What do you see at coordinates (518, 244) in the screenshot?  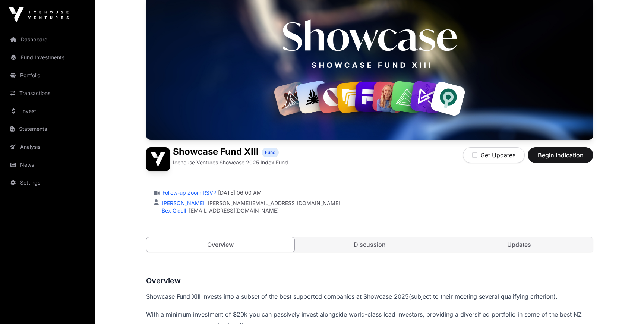 I see `a: Updates` at bounding box center [518, 244].